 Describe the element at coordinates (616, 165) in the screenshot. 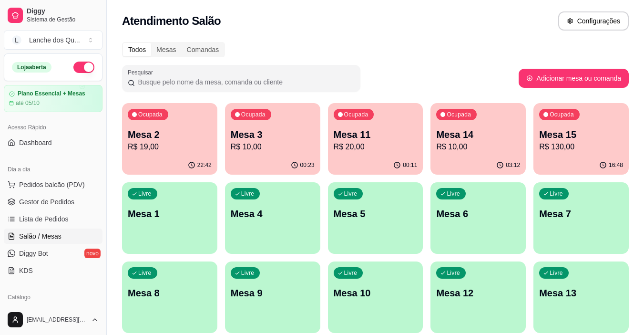

I see `p: 16:48` at that location.